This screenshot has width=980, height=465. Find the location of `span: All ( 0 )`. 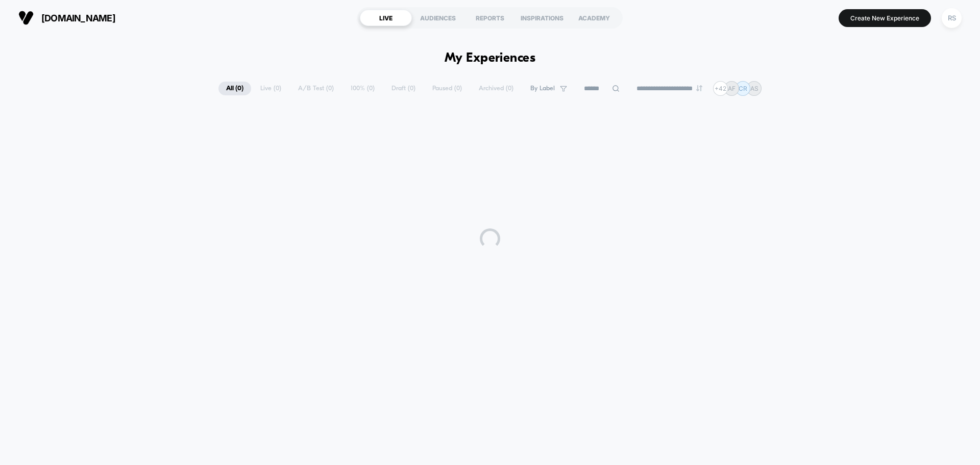

span: All ( 0 ) is located at coordinates (234, 88).